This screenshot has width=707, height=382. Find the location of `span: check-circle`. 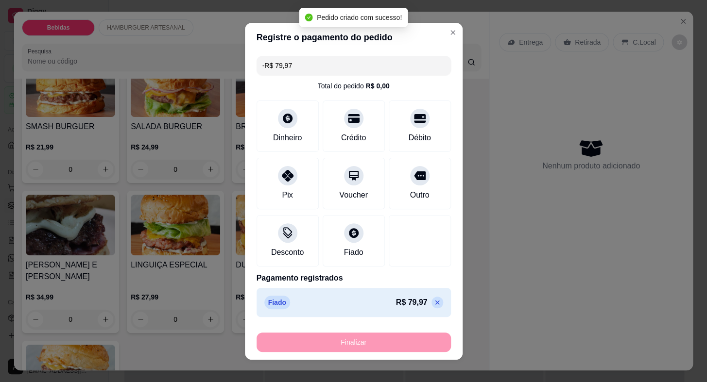

span: check-circle is located at coordinates (309, 17).